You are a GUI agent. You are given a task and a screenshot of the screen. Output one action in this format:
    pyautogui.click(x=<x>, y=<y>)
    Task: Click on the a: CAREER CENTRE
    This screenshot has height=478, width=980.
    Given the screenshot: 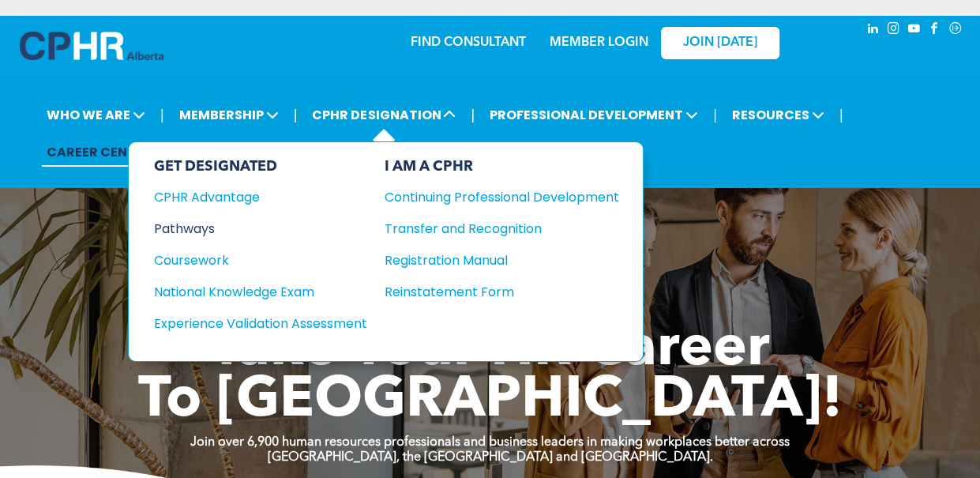 What is the action you would take?
    pyautogui.click(x=99, y=151)
    